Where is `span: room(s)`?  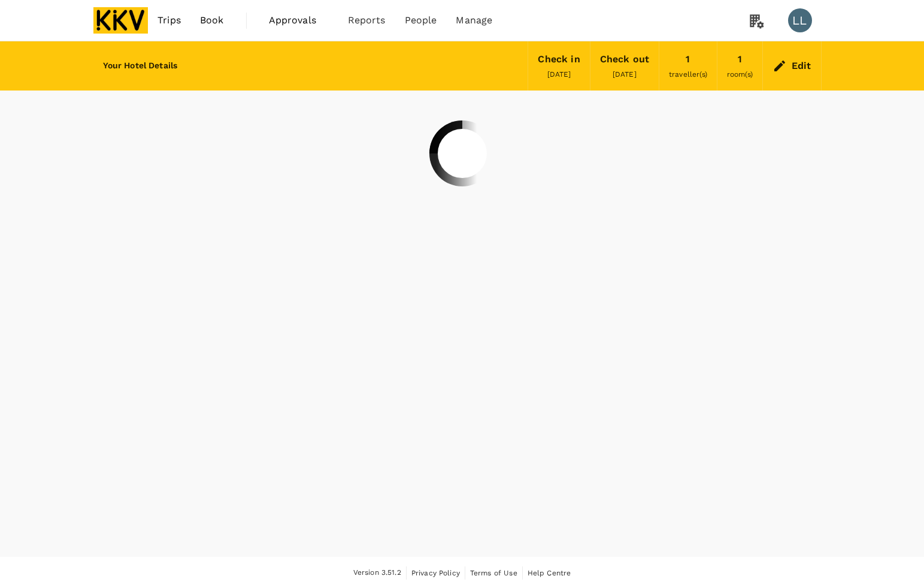
span: room(s) is located at coordinates (739, 74).